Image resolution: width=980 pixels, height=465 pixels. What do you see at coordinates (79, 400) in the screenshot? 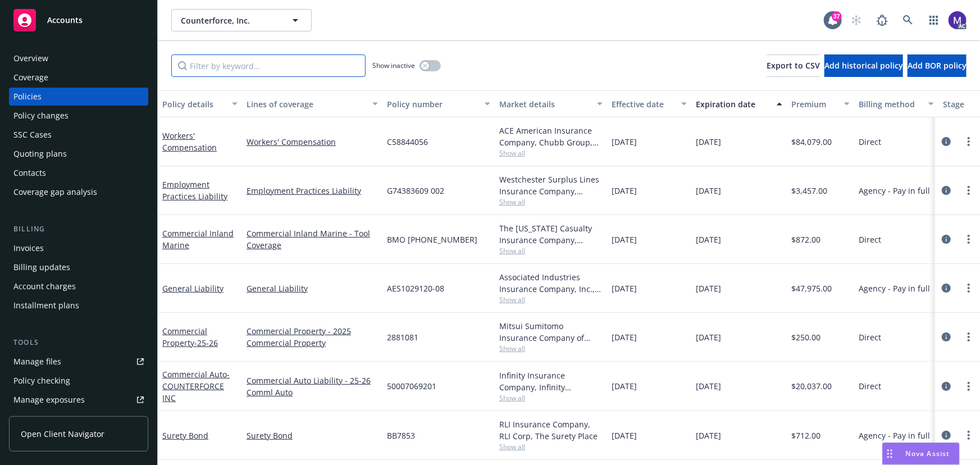
I see `span: Manage exposures` at bounding box center [79, 400].